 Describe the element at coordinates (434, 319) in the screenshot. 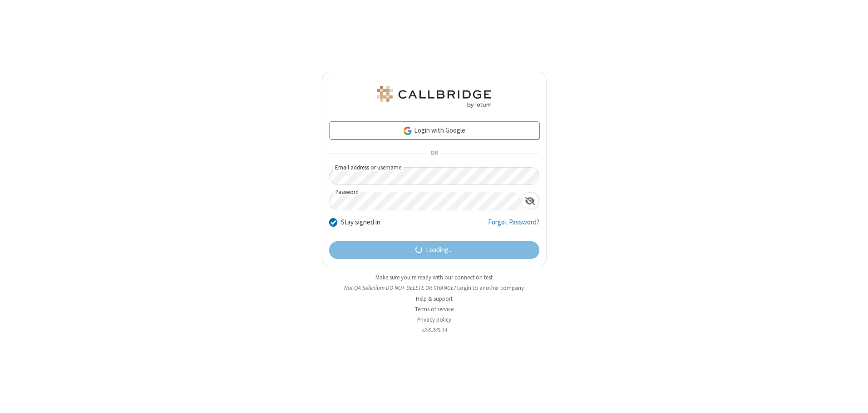

I see `a: Privacy policy` at that location.